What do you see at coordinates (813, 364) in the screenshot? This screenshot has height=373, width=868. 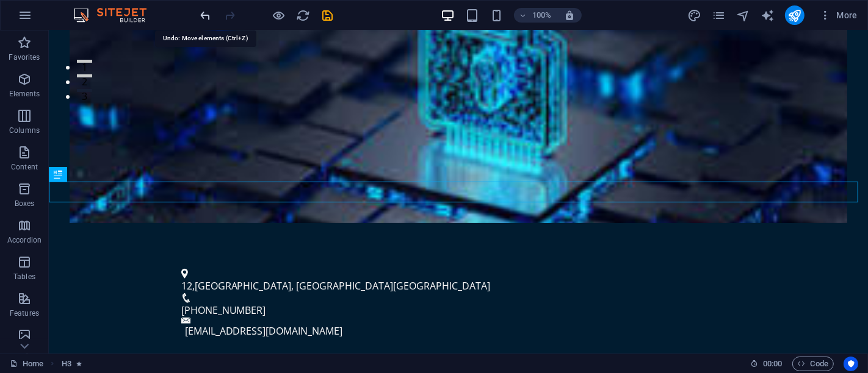 I see `button: Code` at bounding box center [813, 364].